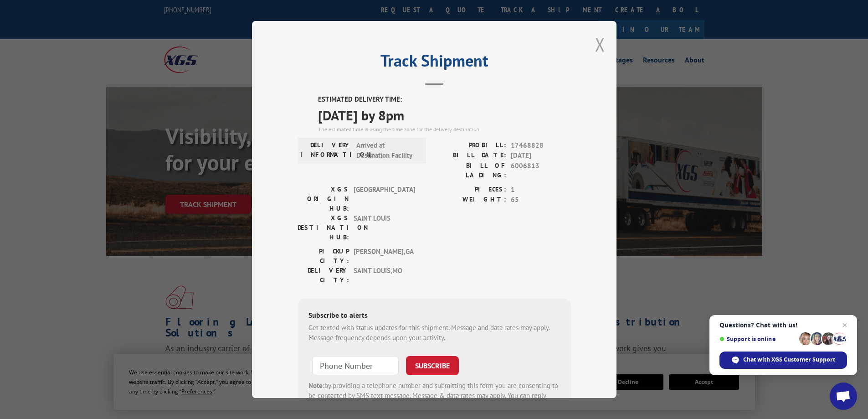 This screenshot has width=868, height=419. Describe the element at coordinates (434, 396) in the screenshot. I see `div: by providing a telephone number and submitting this form you are consenting to be contacted by SM...` at that location.